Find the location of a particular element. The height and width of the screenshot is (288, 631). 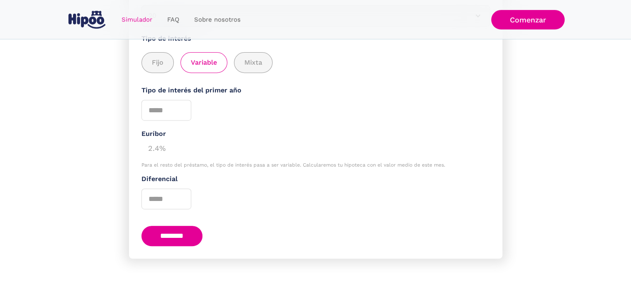

span: Mixta is located at coordinates (253, 63).